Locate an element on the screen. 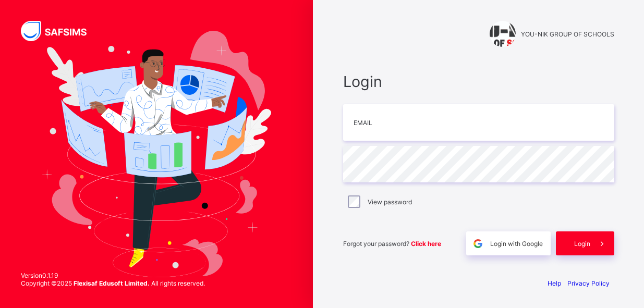 This screenshot has height=308, width=644. strong: Flexisaf Edusoft Limited. is located at coordinates (112, 283).